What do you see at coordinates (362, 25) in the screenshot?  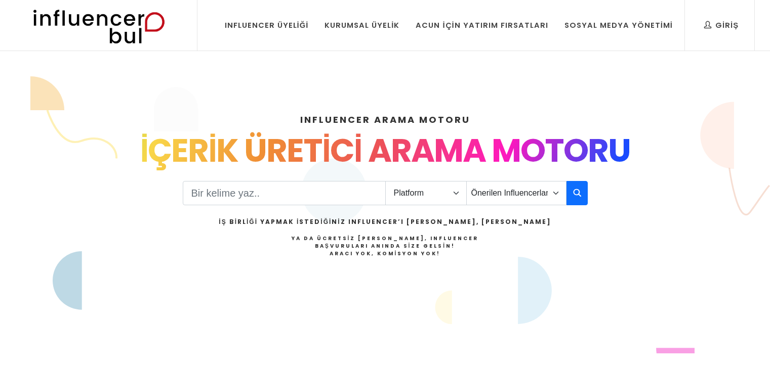 I see `div: Kurumsal Üyelik` at bounding box center [362, 25].